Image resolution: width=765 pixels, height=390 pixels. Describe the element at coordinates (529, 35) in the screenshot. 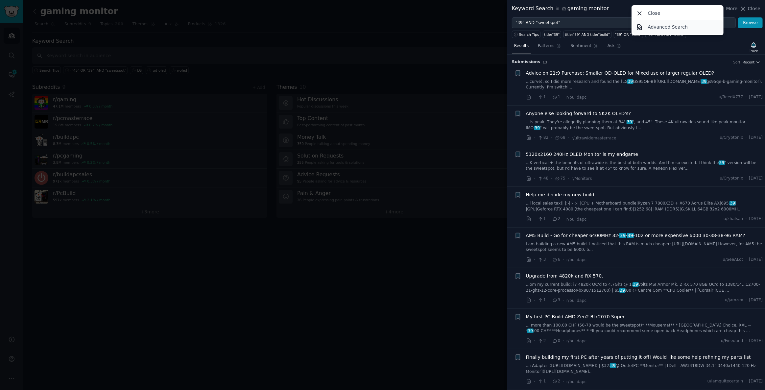

I see `span: Search Tips` at that location.